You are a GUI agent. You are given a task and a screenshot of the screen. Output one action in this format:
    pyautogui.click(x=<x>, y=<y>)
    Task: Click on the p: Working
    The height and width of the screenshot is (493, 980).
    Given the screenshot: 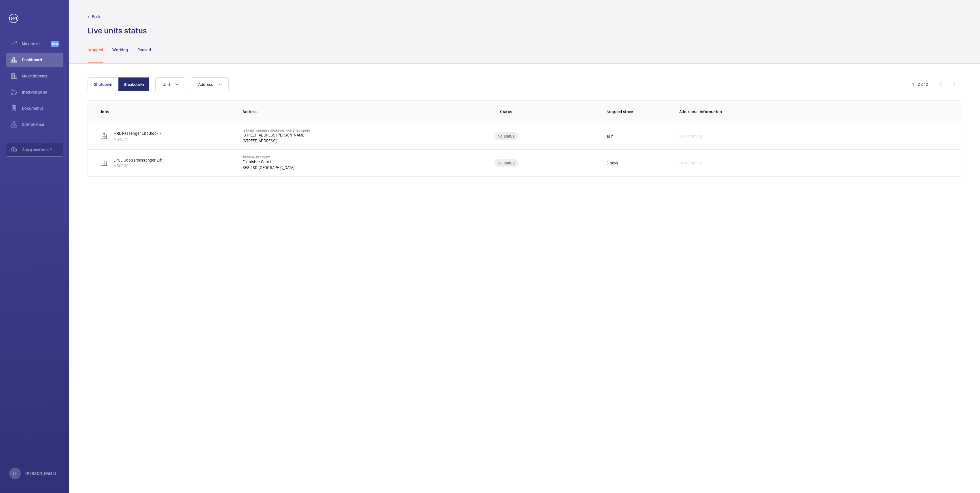 What is the action you would take?
    pyautogui.click(x=120, y=50)
    